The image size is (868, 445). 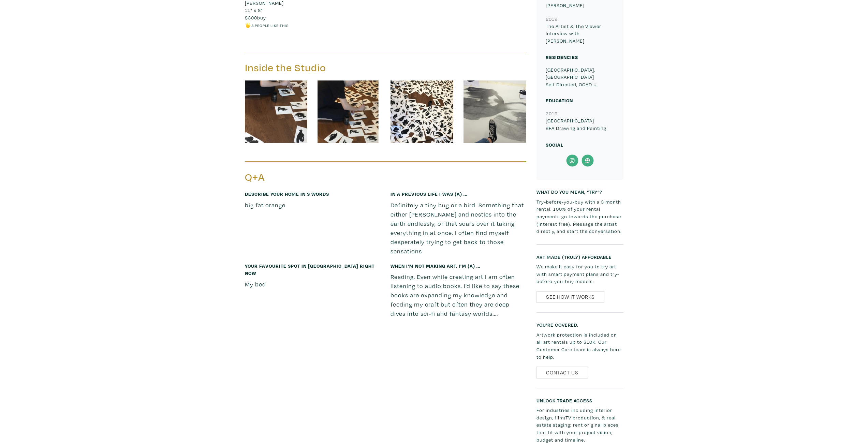 What do you see at coordinates (570, 297) in the screenshot?
I see `a: See How It Works` at bounding box center [570, 297].